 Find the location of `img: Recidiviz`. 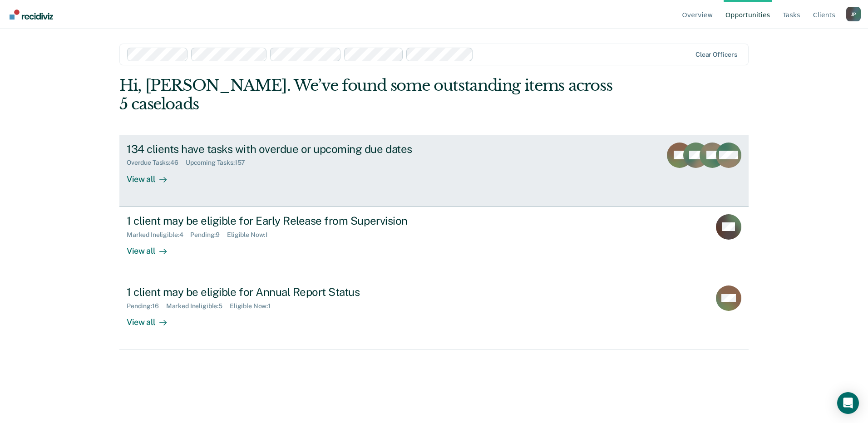

img: Recidiviz is located at coordinates (31, 15).